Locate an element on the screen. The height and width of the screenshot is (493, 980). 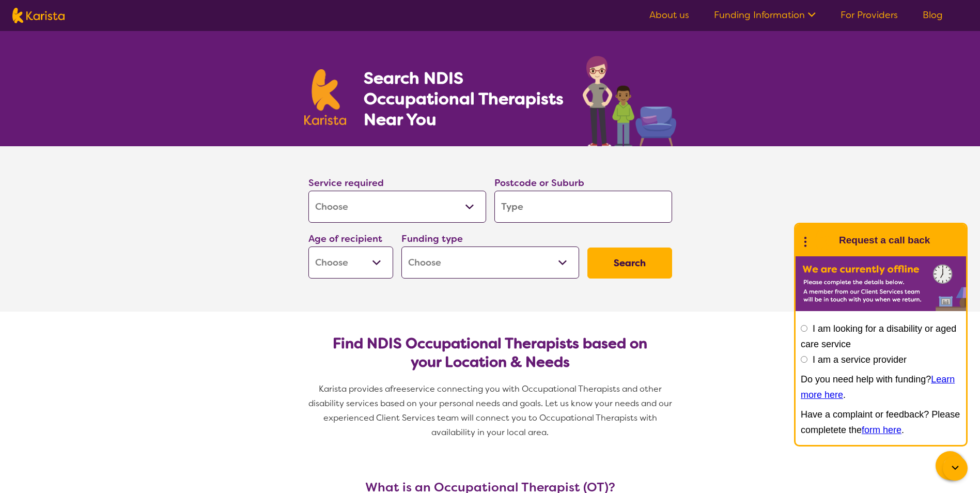
label: Age of recipient is located at coordinates (345, 239).